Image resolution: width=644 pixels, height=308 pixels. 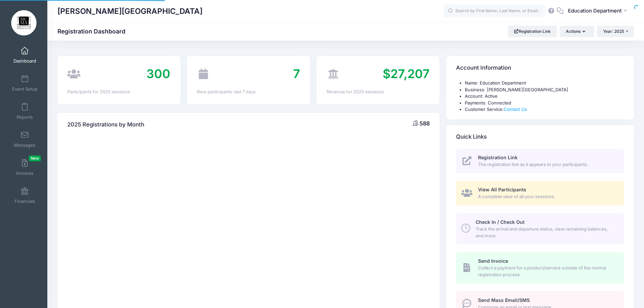 What do you see at coordinates (614, 31) in the screenshot?
I see `span: Year: 2025` at bounding box center [614, 31].